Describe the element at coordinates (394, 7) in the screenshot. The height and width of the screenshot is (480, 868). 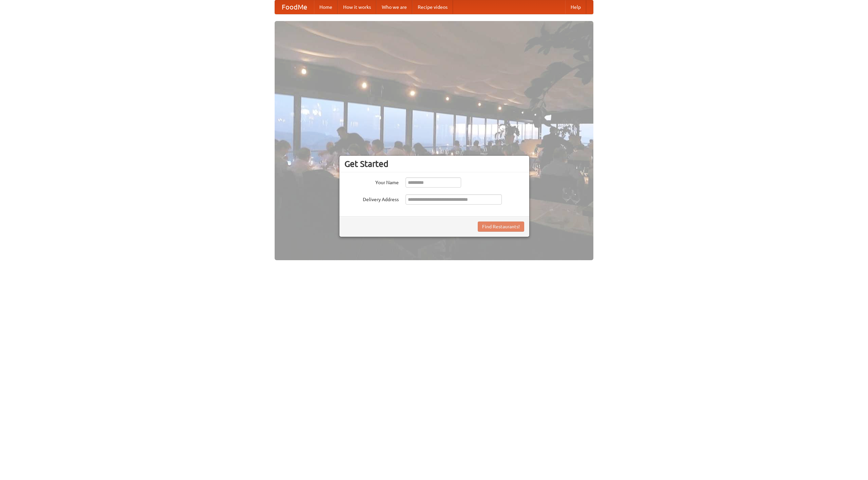
I see `a: Who we are` at that location.